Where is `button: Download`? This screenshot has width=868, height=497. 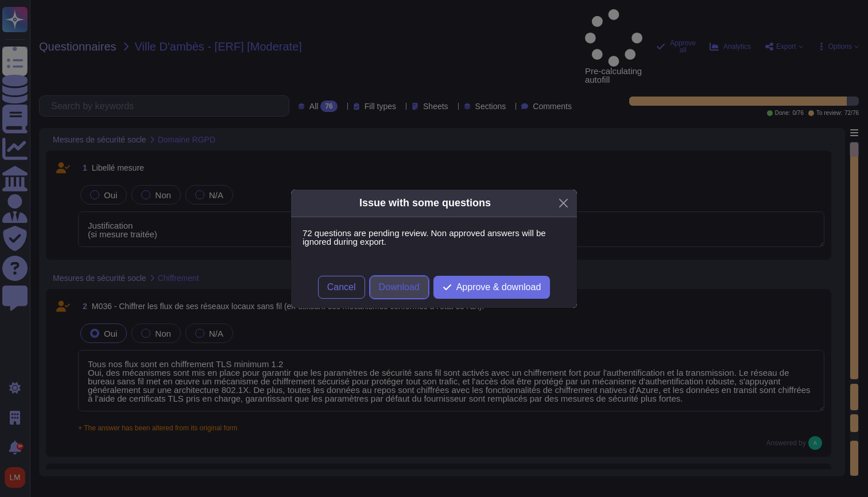
button: Download is located at coordinates (399, 287).